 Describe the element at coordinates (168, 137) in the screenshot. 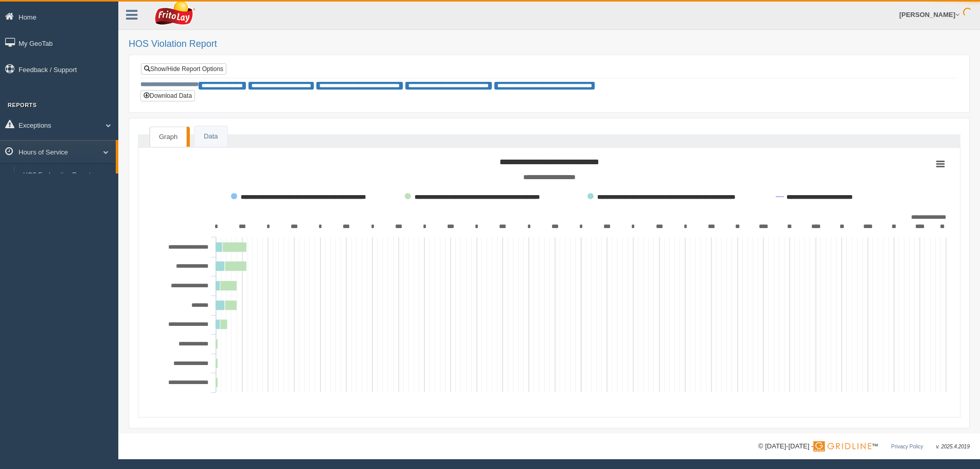

I see `a: Graph` at that location.